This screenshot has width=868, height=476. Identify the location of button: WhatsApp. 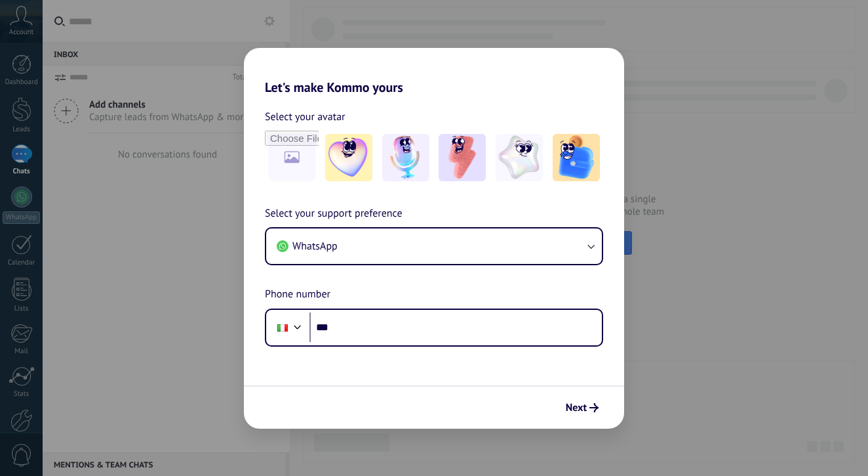
(434, 246).